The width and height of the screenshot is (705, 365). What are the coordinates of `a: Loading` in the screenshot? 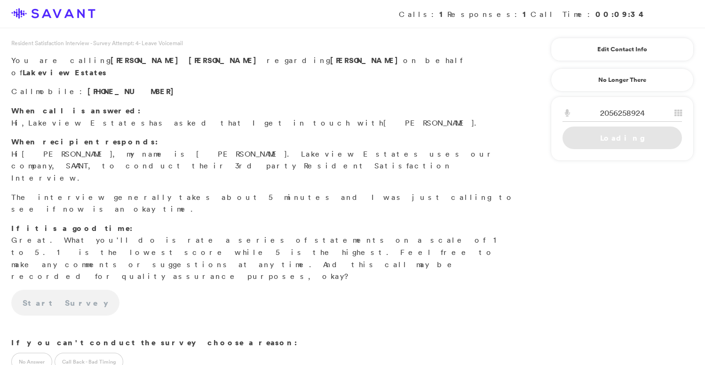 It's located at (623, 138).